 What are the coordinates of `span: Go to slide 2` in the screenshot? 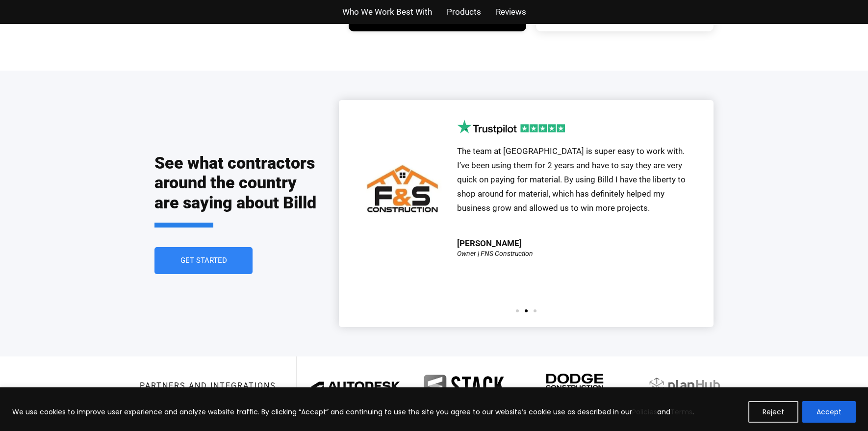 It's located at (526, 311).